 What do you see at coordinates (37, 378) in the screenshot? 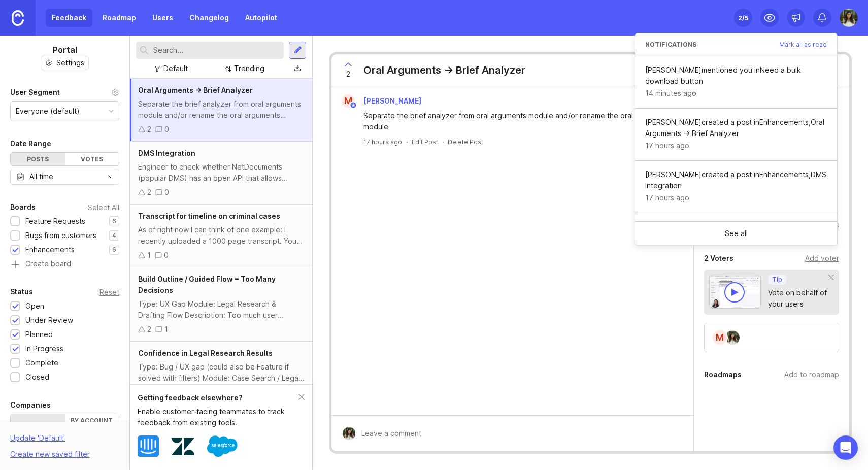
I see `div: Closed` at bounding box center [37, 378].